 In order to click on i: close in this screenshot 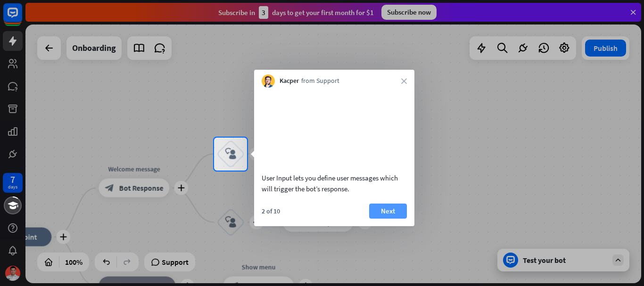, I will do `click(404, 81)`.